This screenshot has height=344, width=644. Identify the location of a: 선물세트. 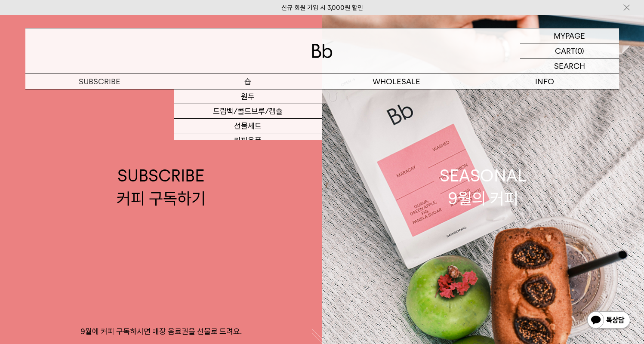
(248, 126).